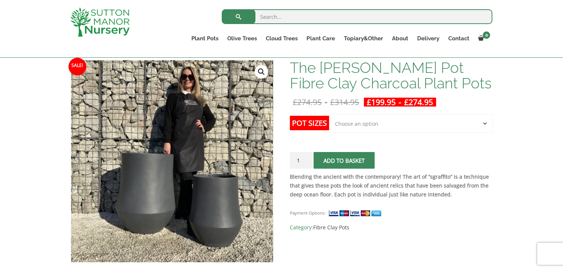 This screenshot has width=563, height=270. Describe the element at coordinates (301, 160) in the screenshot. I see `input: Product quantity` at that location.